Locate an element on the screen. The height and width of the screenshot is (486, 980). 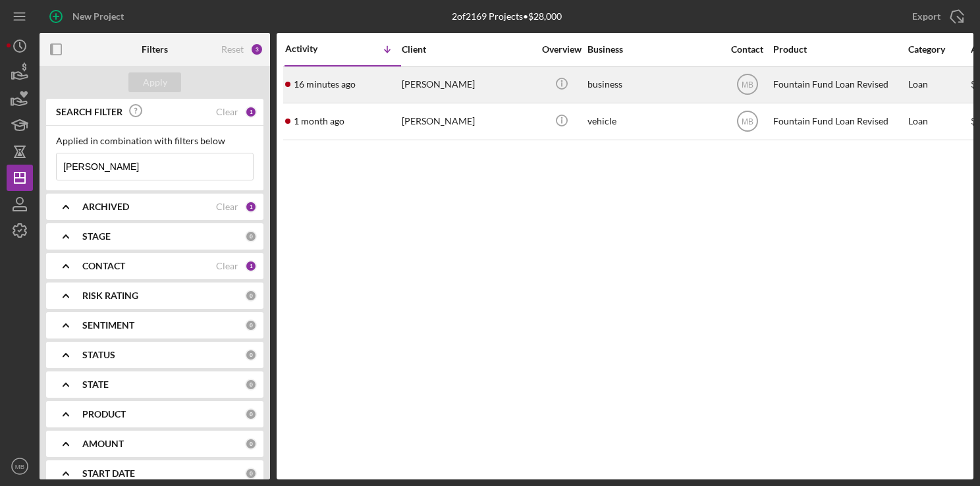
div: Product is located at coordinates (839, 50).